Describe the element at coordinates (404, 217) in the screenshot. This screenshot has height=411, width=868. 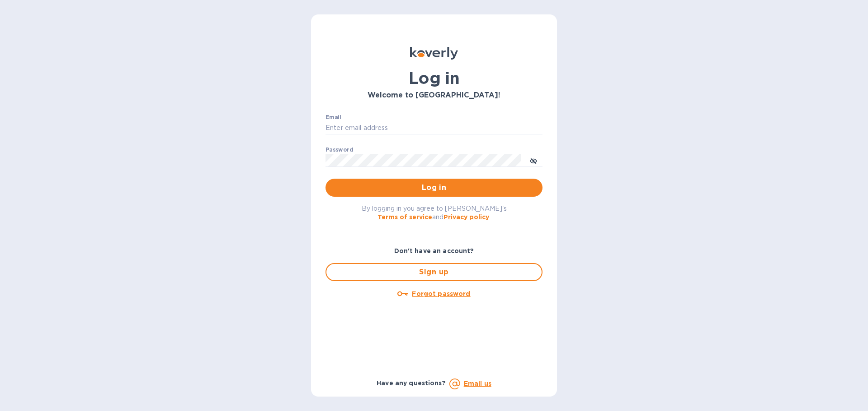
I see `a: Terms of service` at that location.